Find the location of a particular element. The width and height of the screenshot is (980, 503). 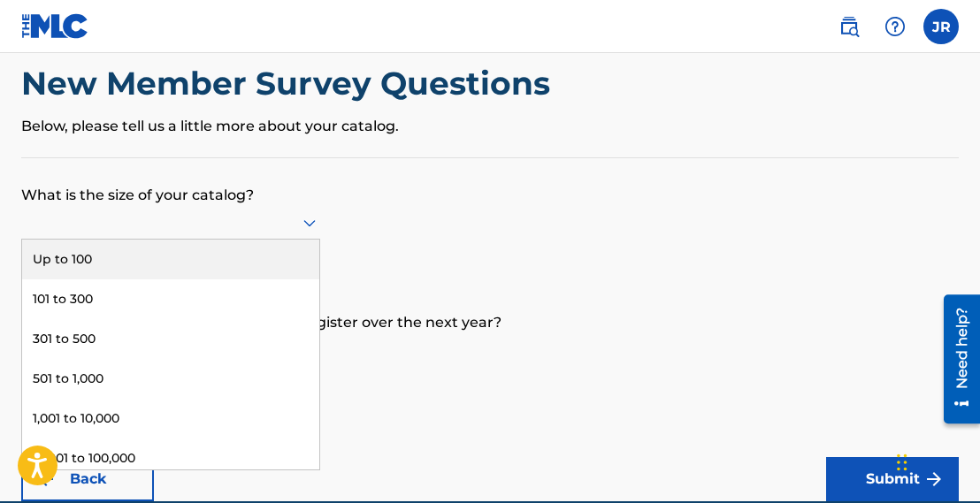

button: Submit is located at coordinates (892, 479).